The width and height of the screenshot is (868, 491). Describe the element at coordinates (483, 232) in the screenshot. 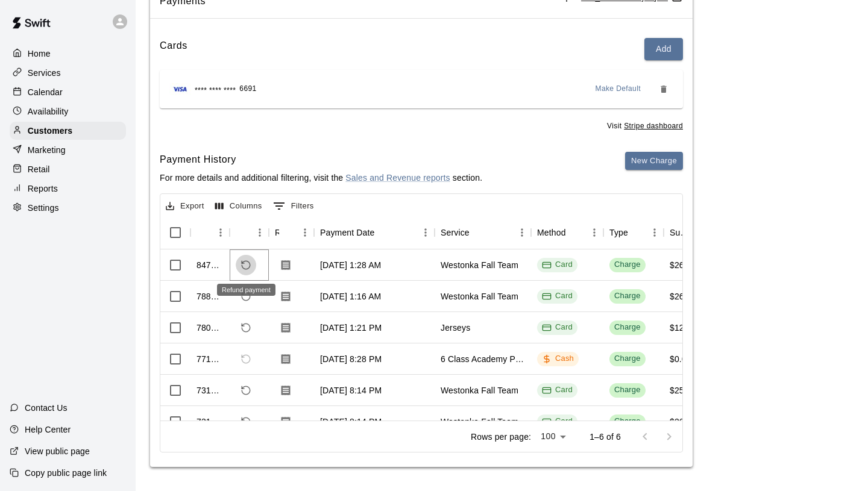

I see `div: Service` at that location.